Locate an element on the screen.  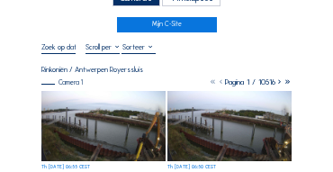
a: Mijn C-Site is located at coordinates (167, 24).